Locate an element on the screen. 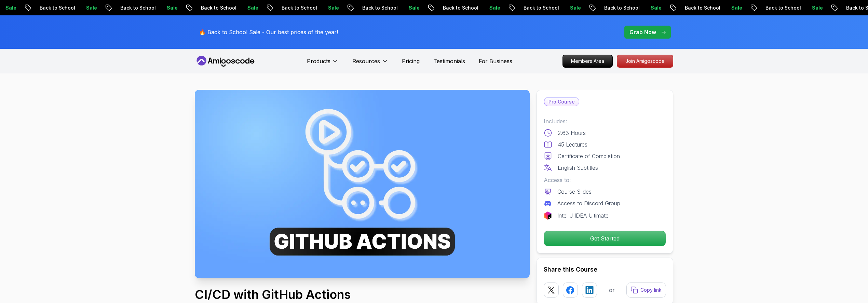  button: Copy link is located at coordinates (646, 290).